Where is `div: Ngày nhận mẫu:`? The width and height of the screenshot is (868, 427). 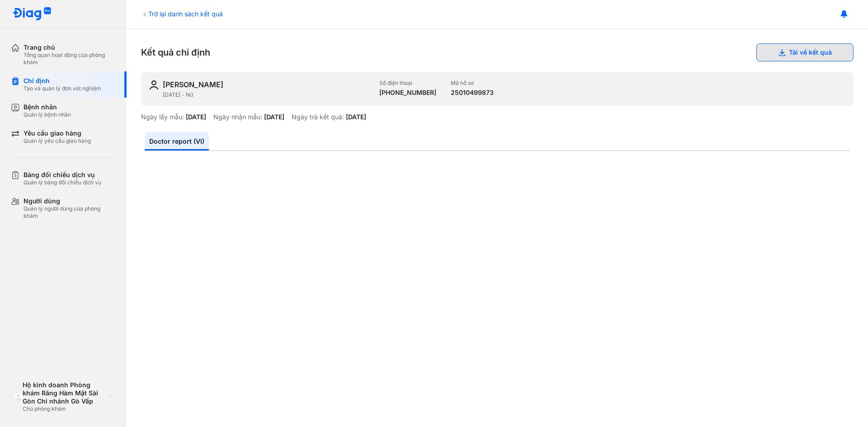 div: Ngày nhận mẫu: is located at coordinates (237, 117).